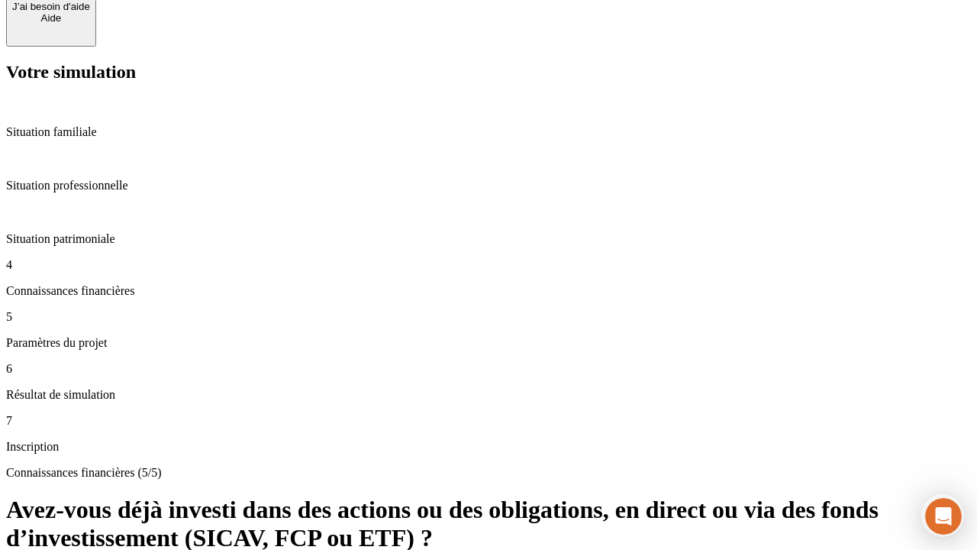 The height and width of the screenshot is (550, 977). What do you see at coordinates (489, 395) in the screenshot?
I see `p: Résultat de simulation` at bounding box center [489, 395].